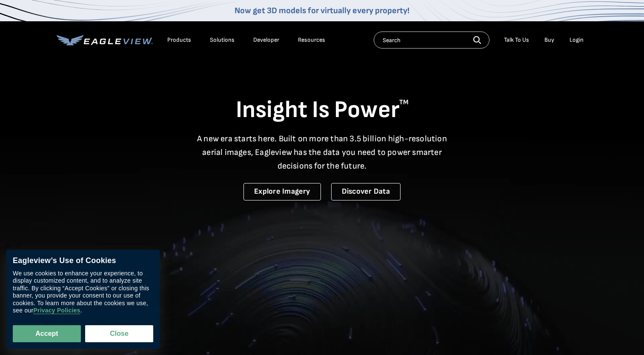  Describe the element at coordinates (179, 40) in the screenshot. I see `div: Products` at that location.